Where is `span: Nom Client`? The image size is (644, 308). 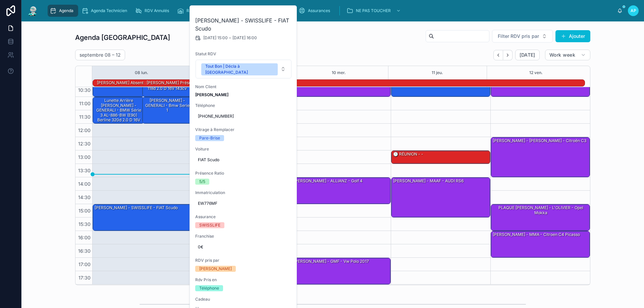
span: Nom Client is located at coordinates (243, 87).